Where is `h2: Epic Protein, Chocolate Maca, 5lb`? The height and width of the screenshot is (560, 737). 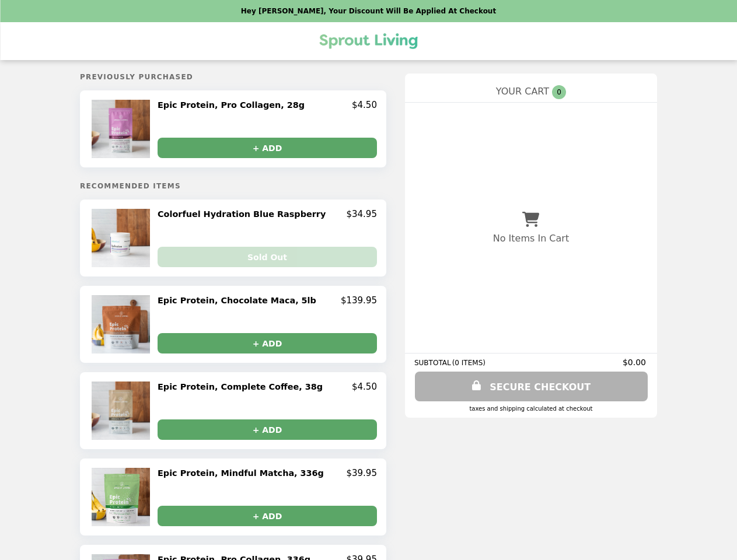
h2: Epic Protein, Chocolate Maca, 5lb is located at coordinates (239, 300).